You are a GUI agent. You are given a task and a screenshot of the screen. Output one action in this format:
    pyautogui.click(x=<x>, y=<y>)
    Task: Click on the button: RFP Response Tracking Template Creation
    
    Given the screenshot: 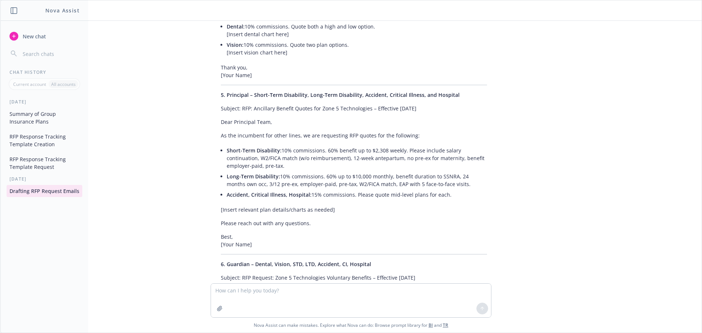 What is the action you would take?
    pyautogui.click(x=44, y=140)
    